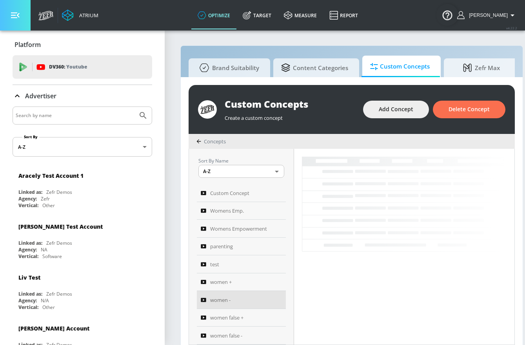  What do you see at coordinates (76, 67) in the screenshot?
I see `p: Youtube` at bounding box center [76, 67].